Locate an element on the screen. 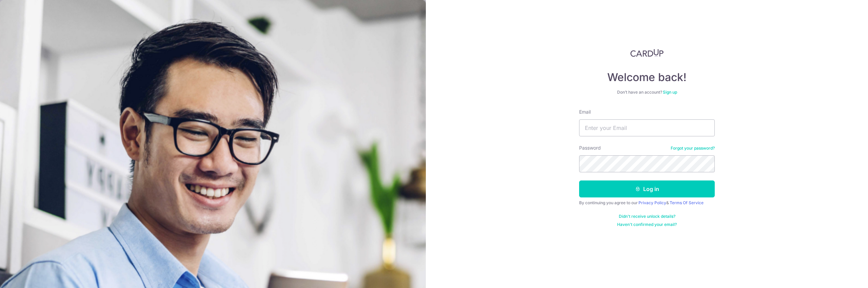 This screenshot has height=288, width=868. label: Password is located at coordinates (590, 148).